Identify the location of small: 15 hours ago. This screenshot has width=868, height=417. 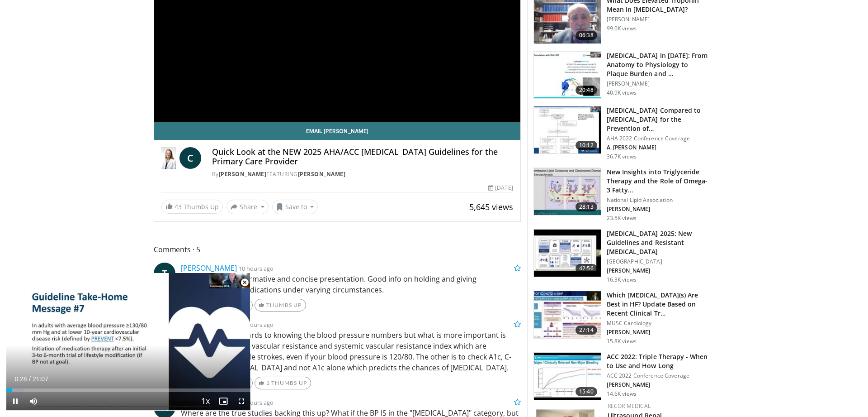
(256, 325).